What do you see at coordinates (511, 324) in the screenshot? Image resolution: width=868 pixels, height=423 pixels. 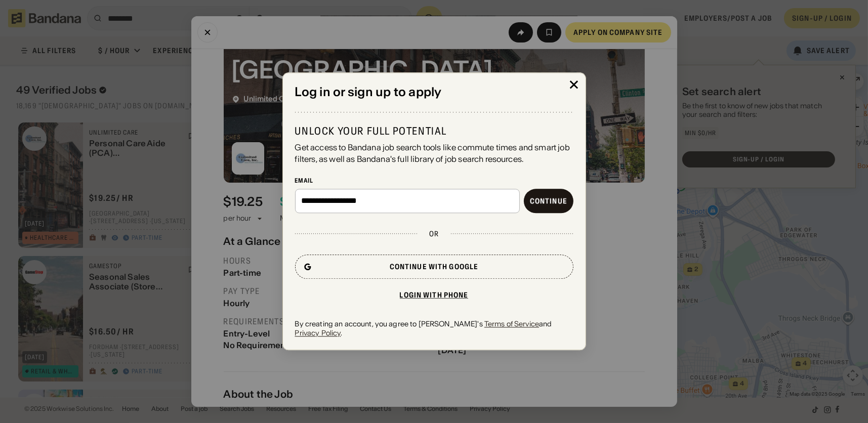 I see `a: Terms of Service` at bounding box center [511, 324].